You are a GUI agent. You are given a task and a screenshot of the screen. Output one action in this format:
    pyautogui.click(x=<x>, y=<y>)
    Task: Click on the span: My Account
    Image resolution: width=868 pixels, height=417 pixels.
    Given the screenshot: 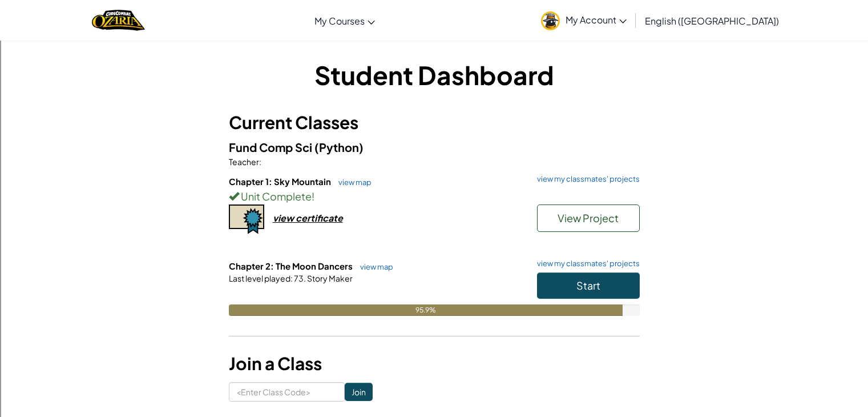 What is the action you would take?
    pyautogui.click(x=596, y=19)
    